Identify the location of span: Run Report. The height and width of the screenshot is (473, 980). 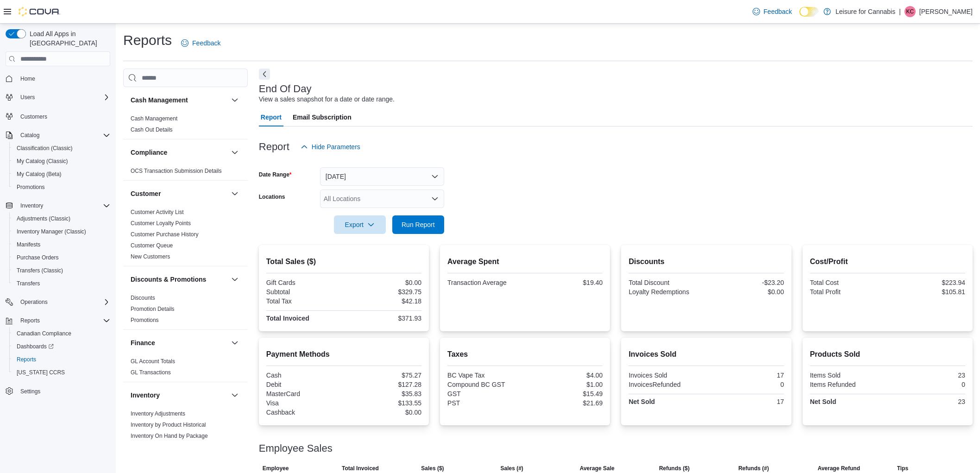
(418, 224).